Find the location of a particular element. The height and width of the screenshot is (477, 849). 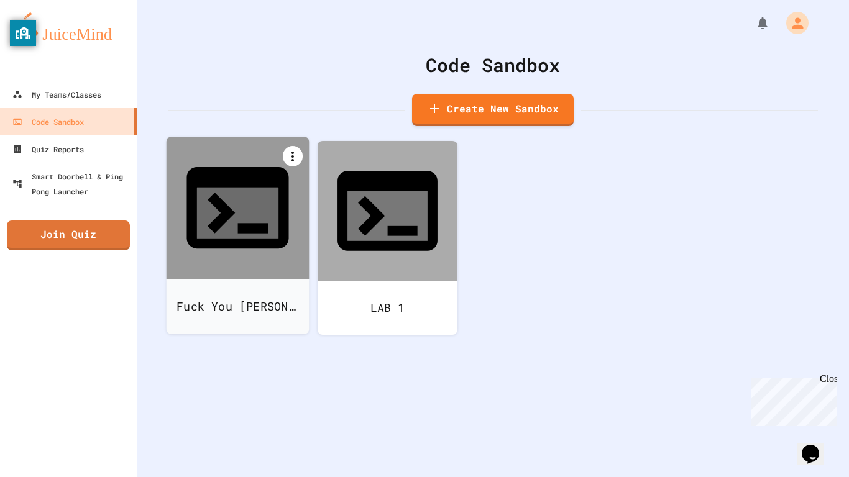

a: LAB 1 is located at coordinates (387, 238).